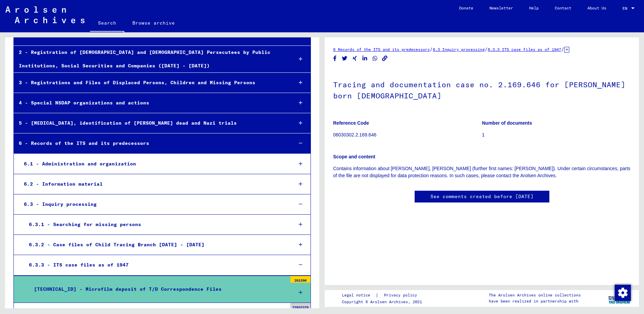  Describe the element at coordinates (383, 302) in the screenshot. I see `p: Copyright © Arolsen Archives, 2021` at that location.